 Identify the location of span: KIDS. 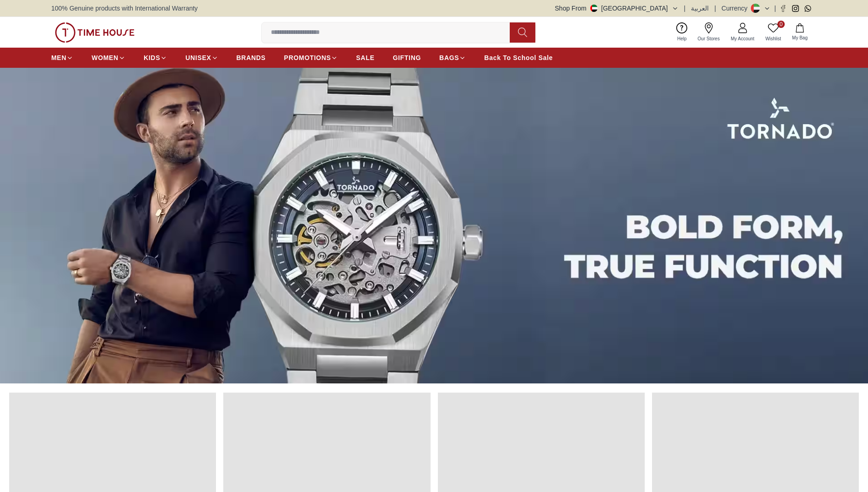
(152, 58).